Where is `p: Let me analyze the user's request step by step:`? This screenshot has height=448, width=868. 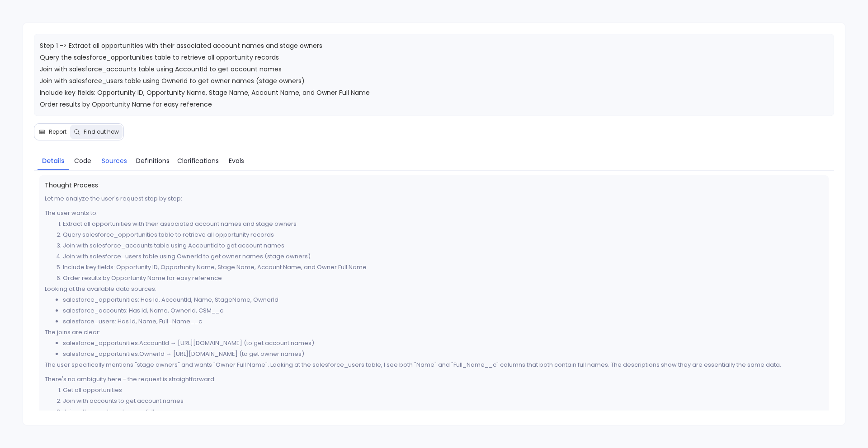
p: Let me analyze the user's request step by step: is located at coordinates (434, 199).